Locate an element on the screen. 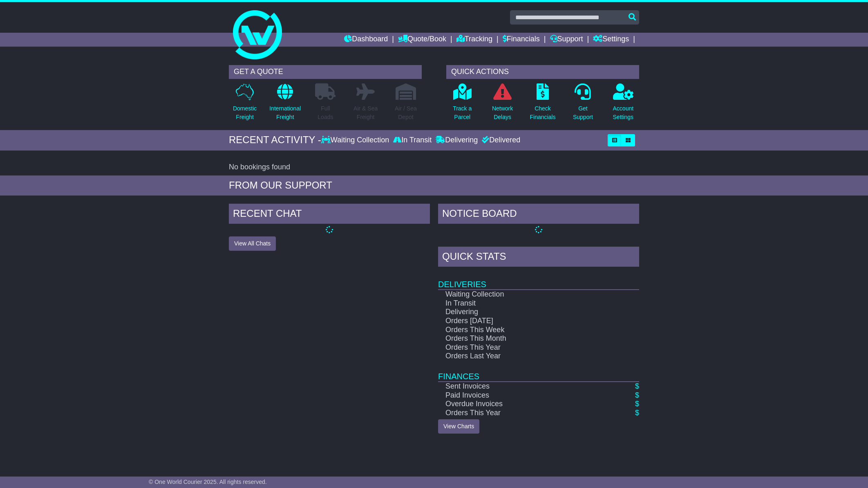 This screenshot has height=488, width=868. a: InternationalFreight is located at coordinates (285, 105).